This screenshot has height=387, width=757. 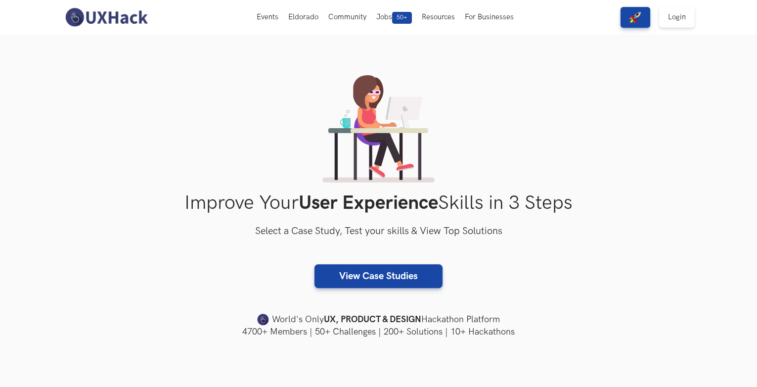 I want to click on img: rocket, so click(x=635, y=17).